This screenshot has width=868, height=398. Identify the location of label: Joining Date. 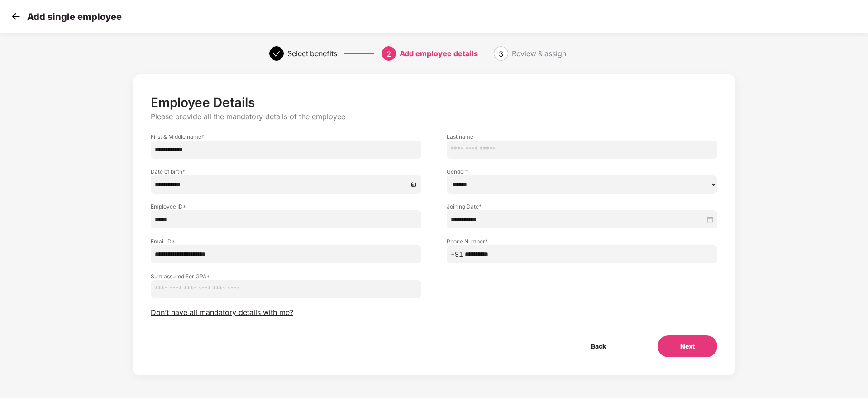
(582, 206).